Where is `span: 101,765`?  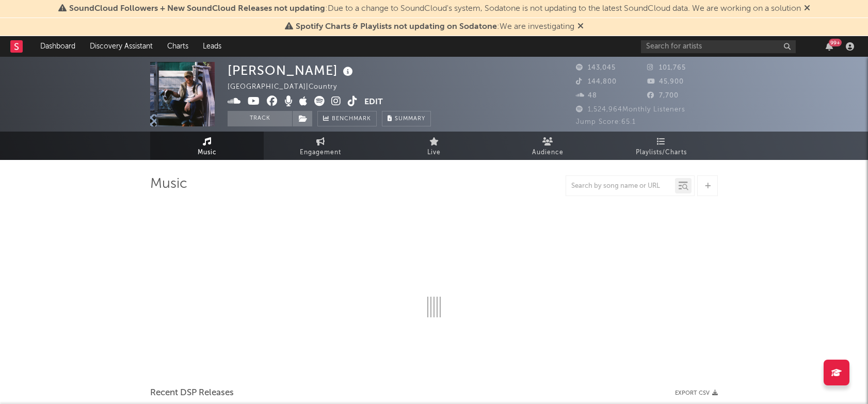
span: 101,765 is located at coordinates (666, 68).